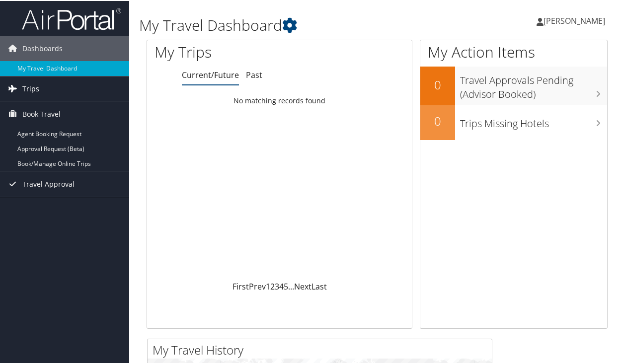 This screenshot has width=621, height=364. I want to click on h3: Travel Approvals Pending (Advisor Booked), so click(534, 84).